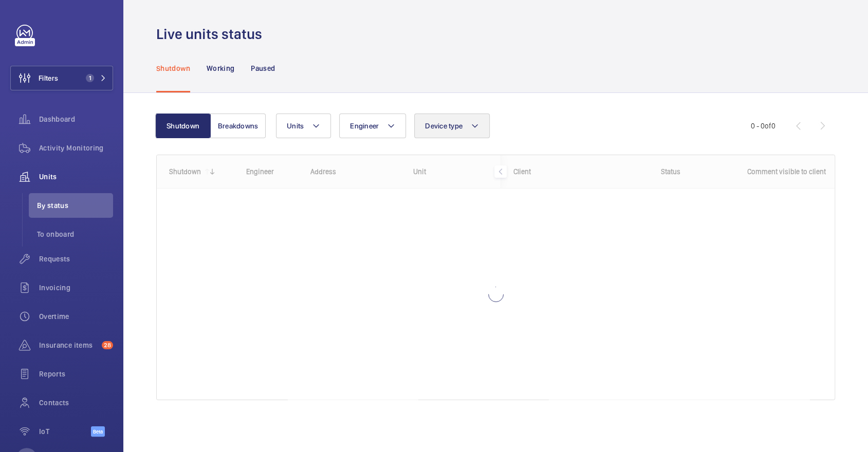 The image size is (868, 452). What do you see at coordinates (763, 126) in the screenshot?
I see `span: 0 - 0 0` at bounding box center [763, 126].